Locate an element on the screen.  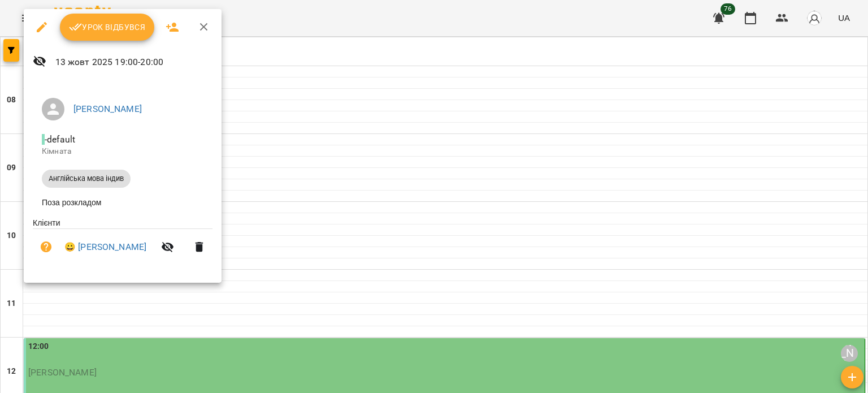
p: 13 жовт 2025 19:00 - 20:00 is located at coordinates (133, 62).